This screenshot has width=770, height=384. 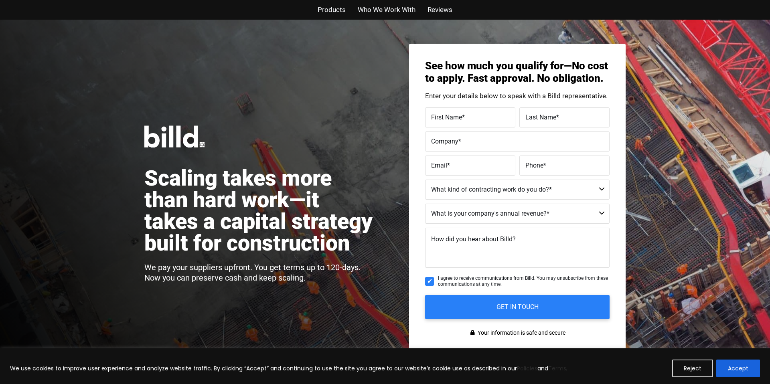 What do you see at coordinates (557, 368) in the screenshot?
I see `a: Terms` at bounding box center [557, 368].